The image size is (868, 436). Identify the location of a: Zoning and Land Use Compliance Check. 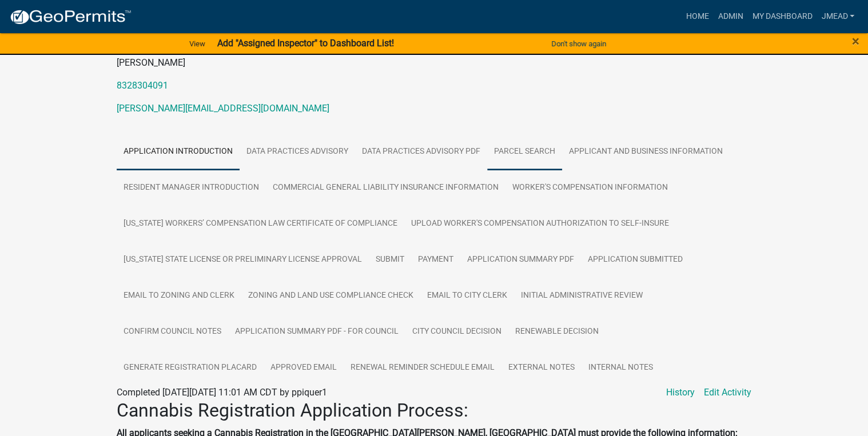
(331, 296).